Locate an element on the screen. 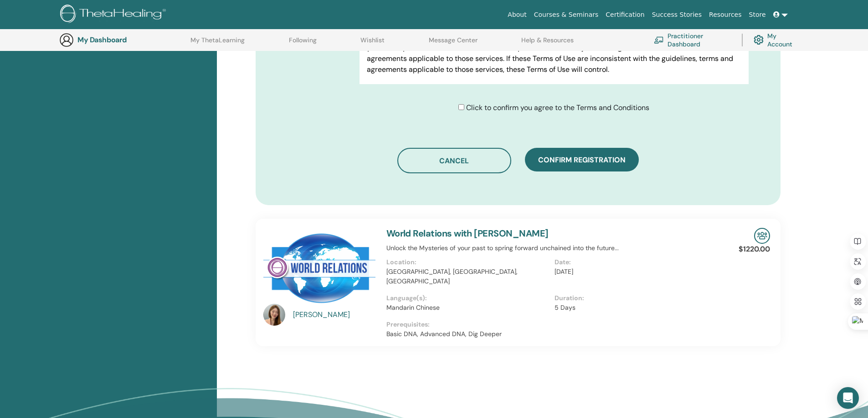 Image resolution: width=868 pixels, height=418 pixels. h3: My Dashboard is located at coordinates (123, 39).